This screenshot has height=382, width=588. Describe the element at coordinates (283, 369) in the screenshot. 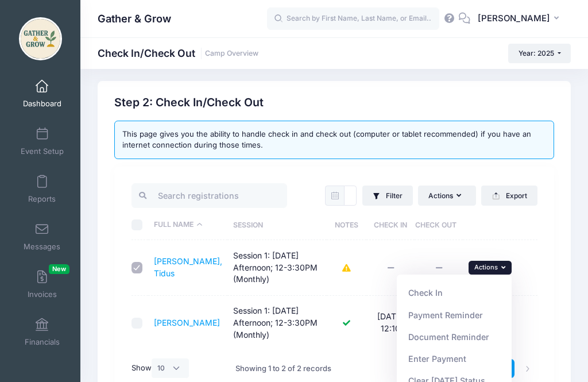

I see `div: Showing 1 to 2 of 2 records` at that location.